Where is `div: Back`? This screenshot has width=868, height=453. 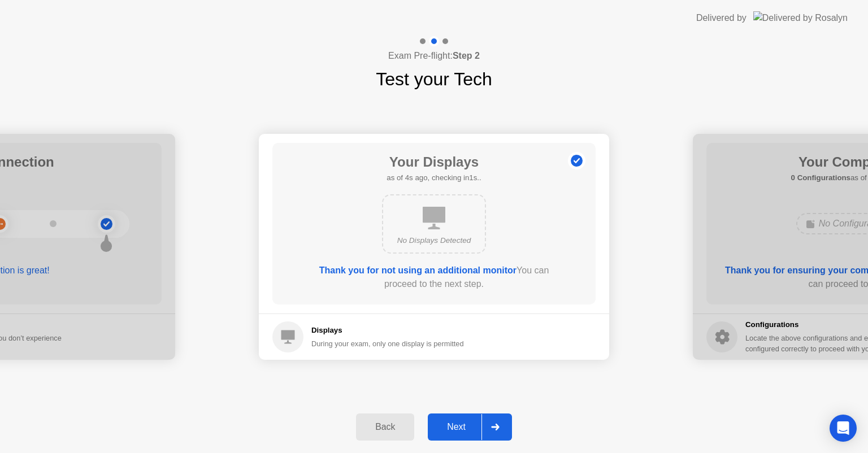
div: Back is located at coordinates (385, 427).